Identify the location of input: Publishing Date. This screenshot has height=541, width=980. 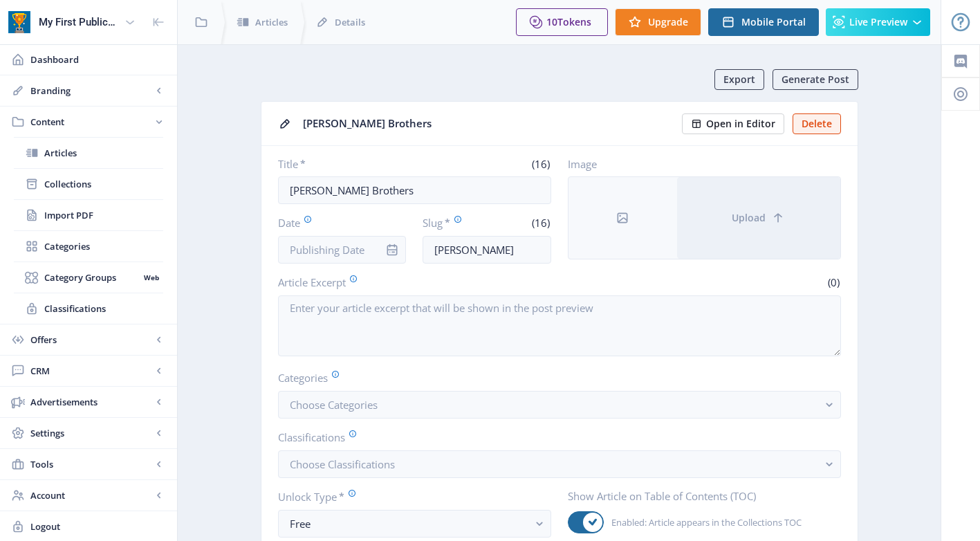
(342, 250).